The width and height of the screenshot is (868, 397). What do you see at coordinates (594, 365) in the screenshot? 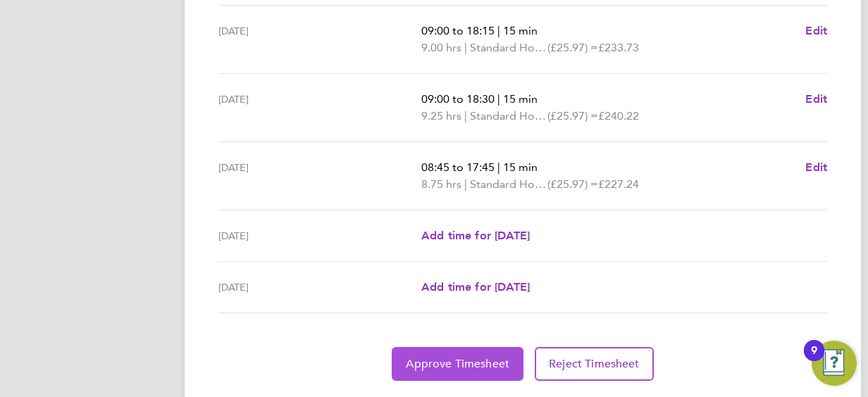
I see `span: Reject Timesheet` at bounding box center [594, 365].